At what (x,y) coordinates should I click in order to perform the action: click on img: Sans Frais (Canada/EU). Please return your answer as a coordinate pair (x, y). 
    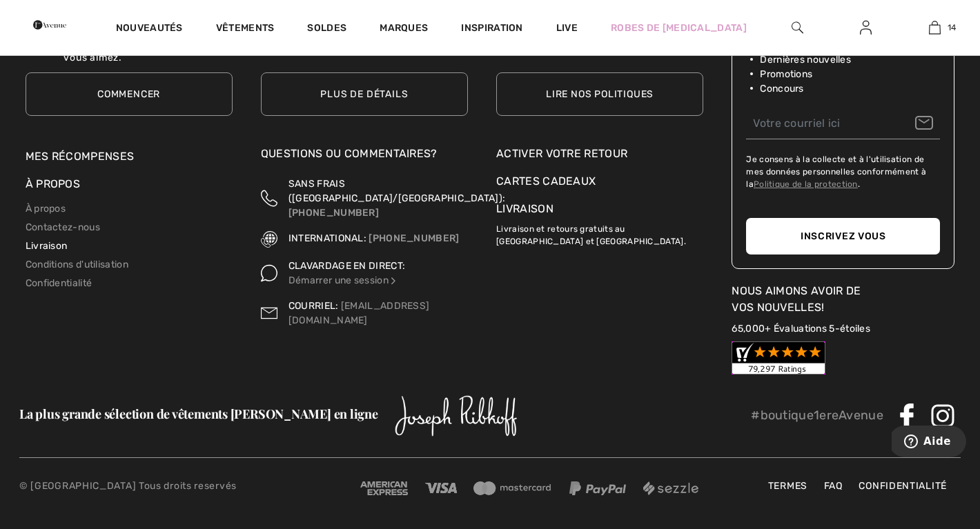
    Looking at the image, I should click on (270, 198).